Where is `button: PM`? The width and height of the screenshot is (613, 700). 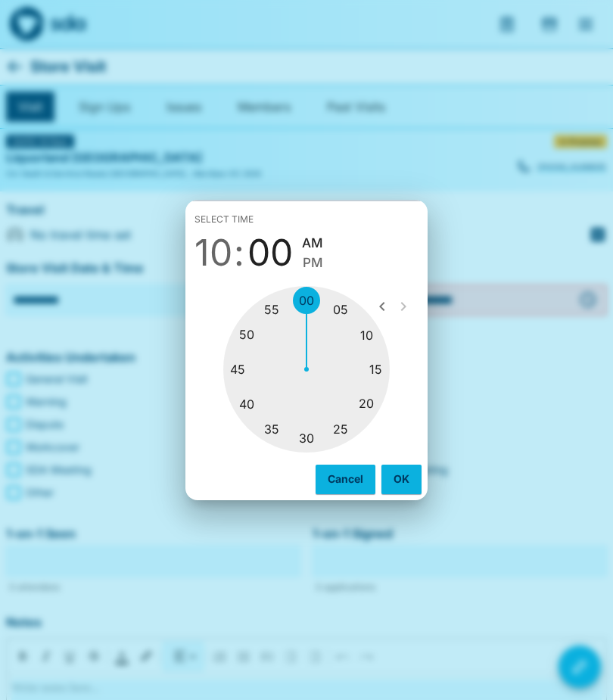 button: PM is located at coordinates (313, 263).